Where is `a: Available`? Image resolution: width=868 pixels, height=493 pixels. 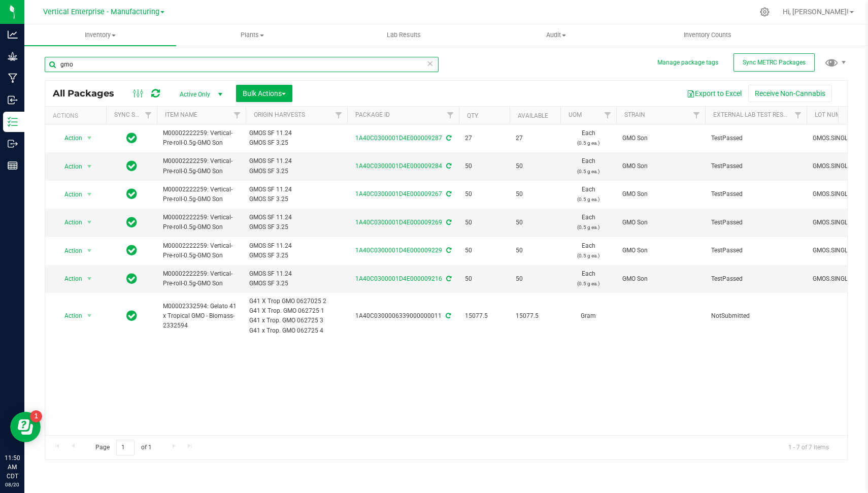
a: Available is located at coordinates (533, 116).